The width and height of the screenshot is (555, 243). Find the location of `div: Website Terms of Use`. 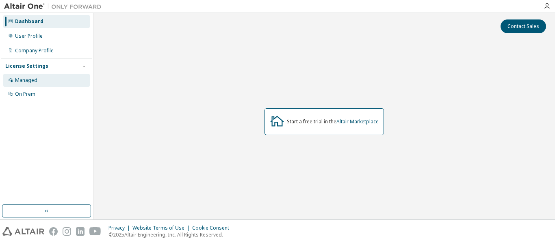

div: Website Terms of Use is located at coordinates (162, 228).